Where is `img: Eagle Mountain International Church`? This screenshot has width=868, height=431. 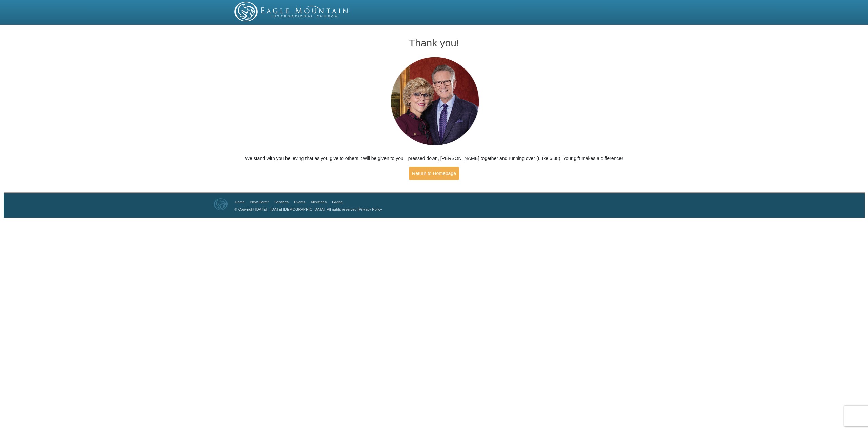 img: Eagle Mountain International Church is located at coordinates (220, 204).